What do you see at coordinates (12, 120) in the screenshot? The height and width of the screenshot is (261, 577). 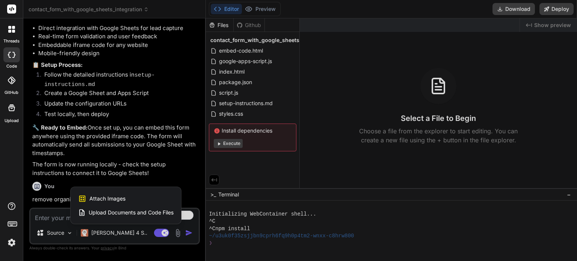 I see `label: Upload` at bounding box center [12, 120].